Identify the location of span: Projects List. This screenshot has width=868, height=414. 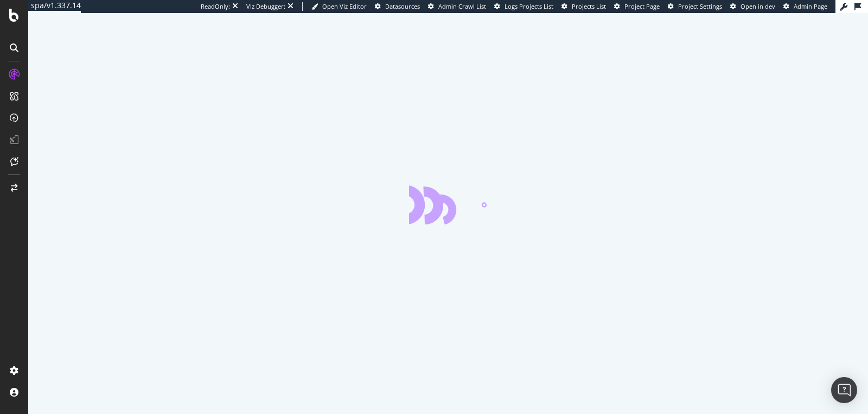
(589, 6).